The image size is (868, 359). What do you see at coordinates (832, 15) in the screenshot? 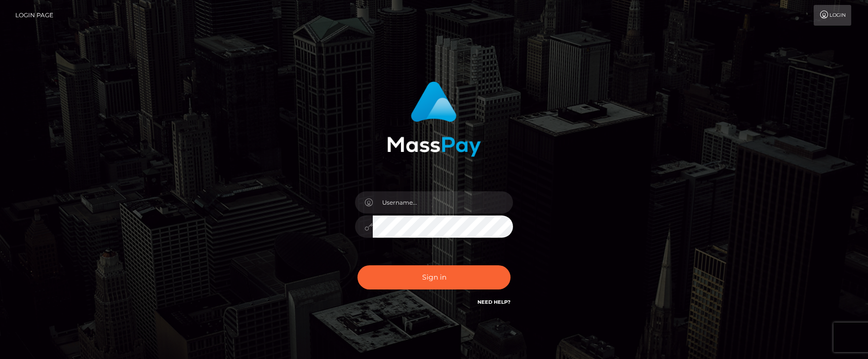
I see `a: Login` at bounding box center [832, 15].